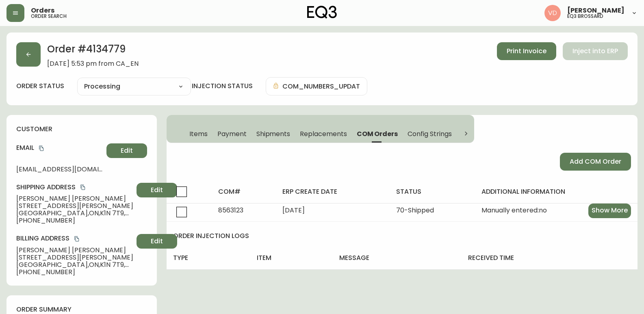  I want to click on img: logo, so click(322, 12).